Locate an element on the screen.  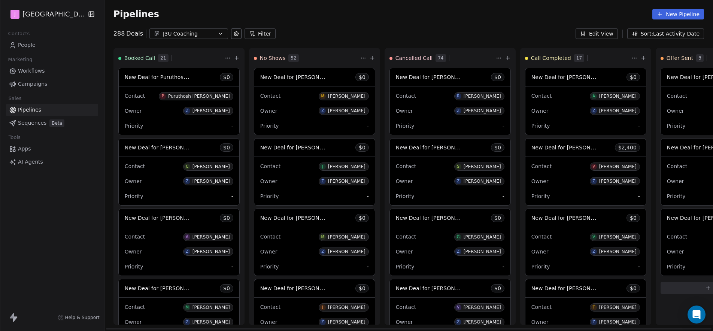
span: Offer Sent is located at coordinates (680, 58).